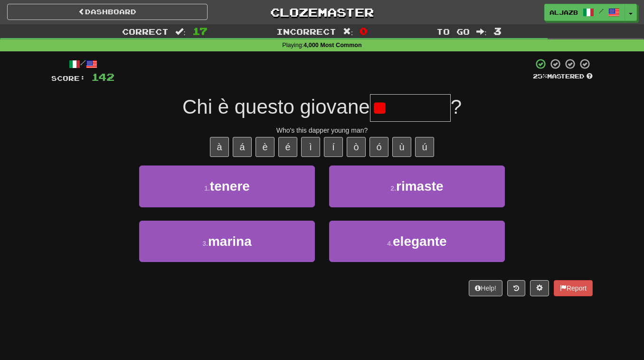 This screenshot has height=360, width=644. I want to click on span: AljazB, so click(564, 12).